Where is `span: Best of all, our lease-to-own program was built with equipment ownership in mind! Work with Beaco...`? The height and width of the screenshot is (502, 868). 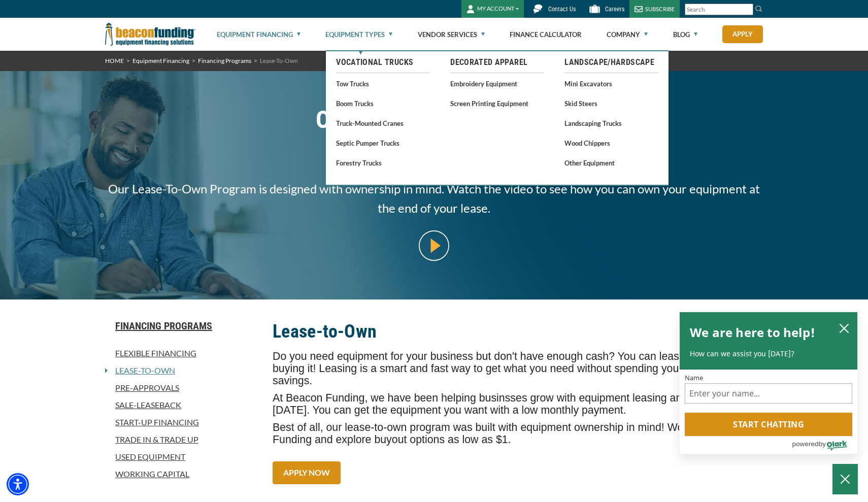 span: Best of all, our lease-to-own program was built with equipment ownership in mind! Work with Beaco... is located at coordinates (513, 433).